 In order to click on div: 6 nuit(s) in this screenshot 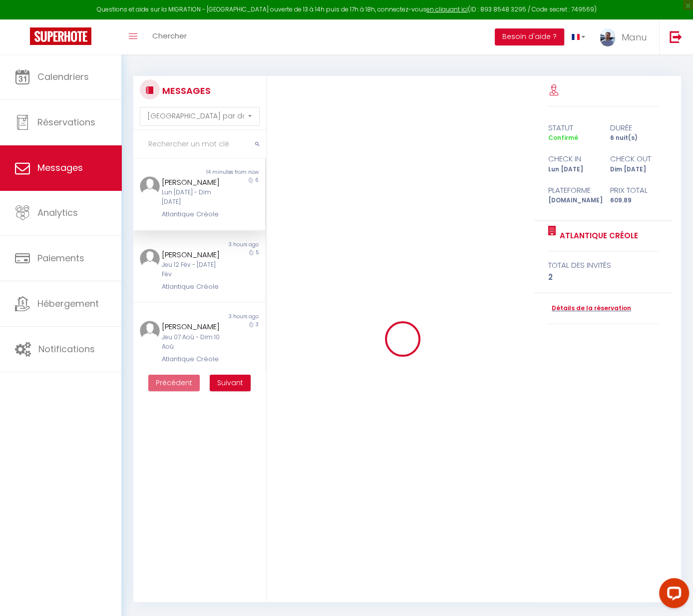, I will do `click(635, 137)`.